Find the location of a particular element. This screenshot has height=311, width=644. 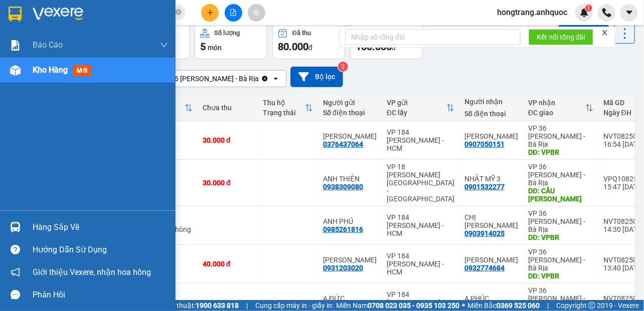

span: 100.000 is located at coordinates (373, 47).